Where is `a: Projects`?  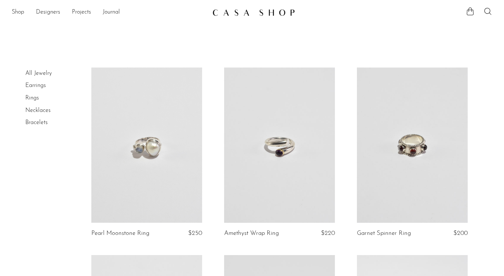
a: Projects is located at coordinates (81, 12).